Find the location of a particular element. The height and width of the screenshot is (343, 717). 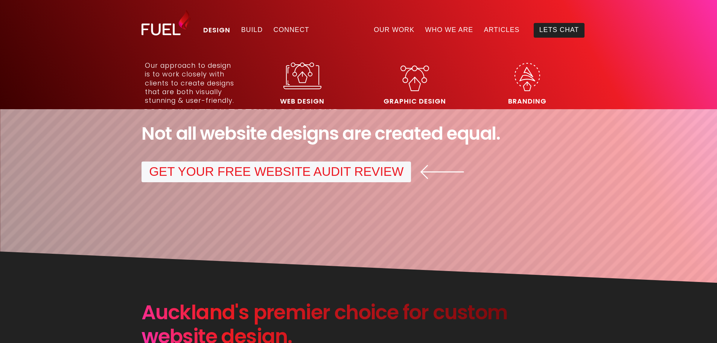

h2: Not all website designs are created equal. is located at coordinates (358, 133).